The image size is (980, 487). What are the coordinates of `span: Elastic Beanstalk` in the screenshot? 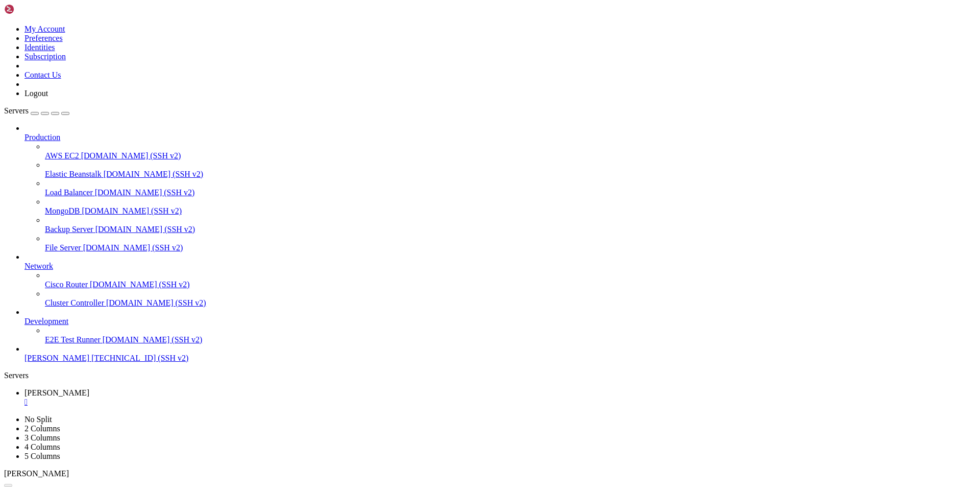 It's located at (73, 174).